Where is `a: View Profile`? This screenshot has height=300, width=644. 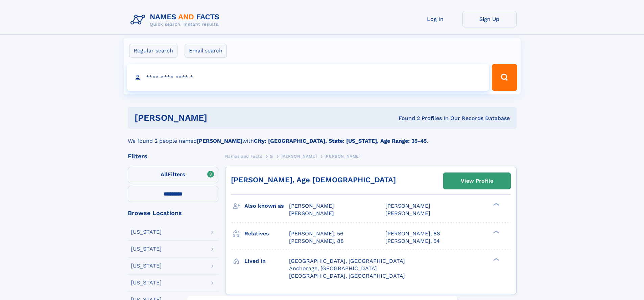 a: View Profile is located at coordinates (477, 181).